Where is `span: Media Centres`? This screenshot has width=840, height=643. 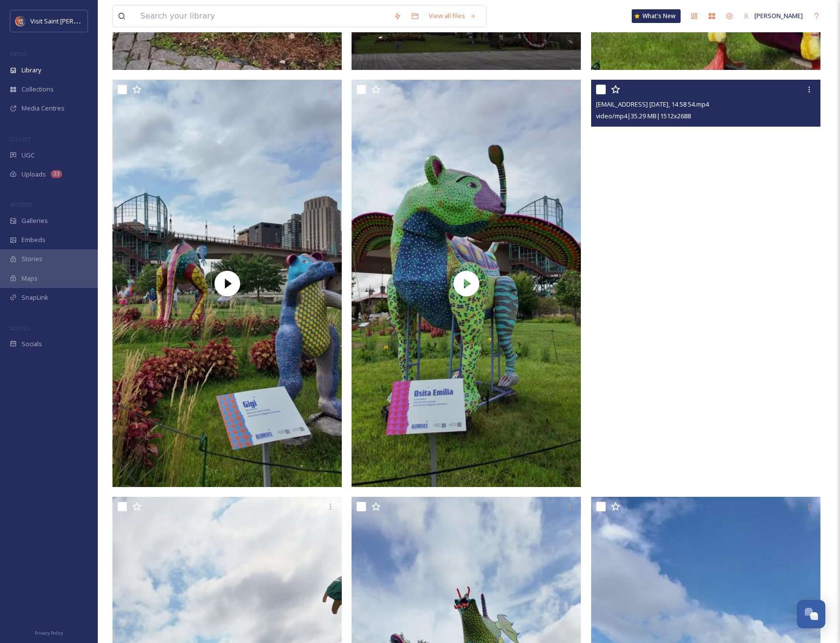 span: Media Centres is located at coordinates (43, 108).